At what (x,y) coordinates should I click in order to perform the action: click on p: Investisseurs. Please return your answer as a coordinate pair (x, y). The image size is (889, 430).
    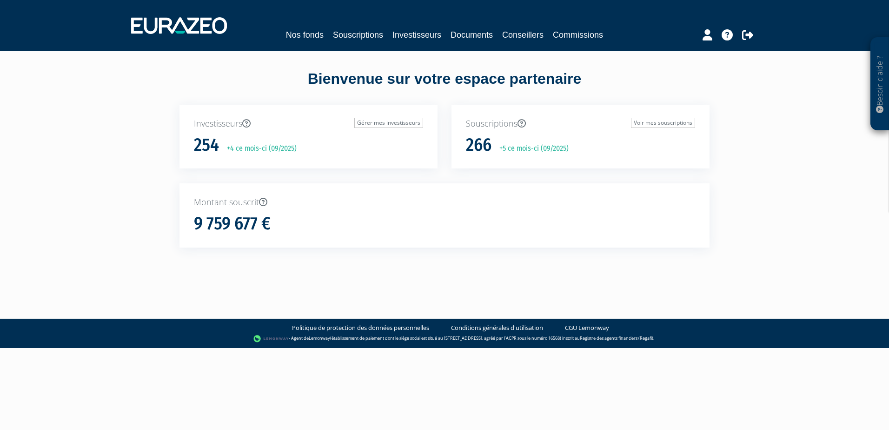
    Looking at the image, I should click on (308, 124).